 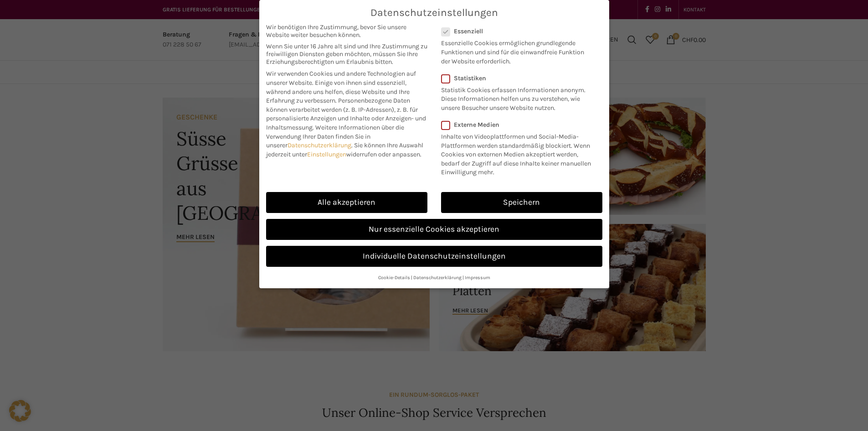 I want to click on p: Statistik Cookies erfassen Informationen anonym. Diese Informationen helfen uns zu verstehen, wie..., so click(x=516, y=97).